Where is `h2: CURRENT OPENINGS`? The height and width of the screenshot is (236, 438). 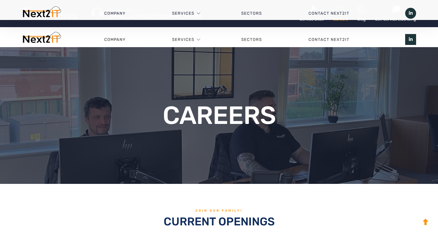 h2: CURRENT OPENINGS is located at coordinates (219, 222).